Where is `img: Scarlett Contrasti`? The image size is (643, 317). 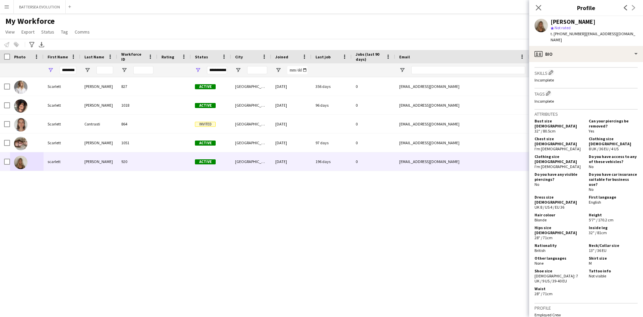
img: Scarlett Contrasti is located at coordinates (21, 125).